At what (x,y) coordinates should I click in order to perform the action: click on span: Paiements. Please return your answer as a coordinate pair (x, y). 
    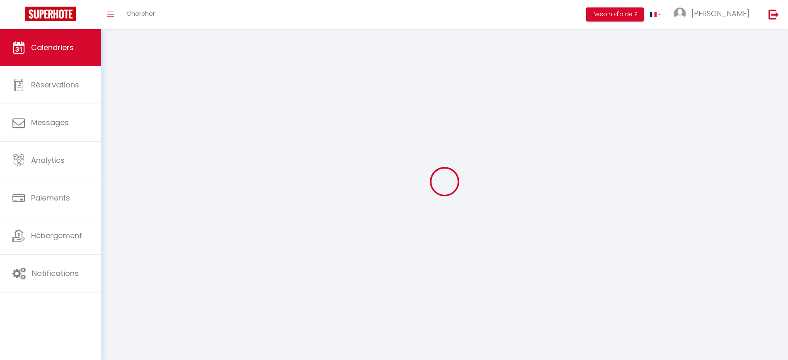
    Looking at the image, I should click on (51, 198).